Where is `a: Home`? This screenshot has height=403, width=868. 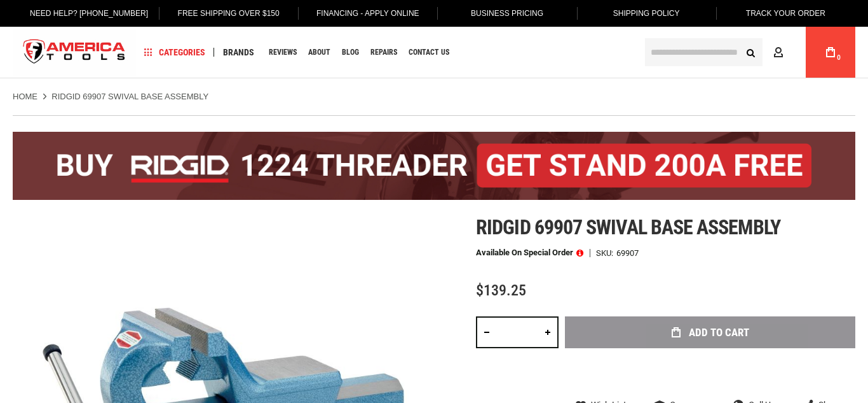
a: Home is located at coordinates (24, 97).